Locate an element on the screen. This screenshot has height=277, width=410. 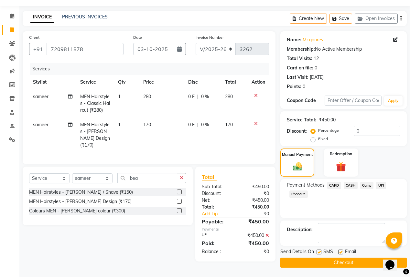
div: Paid: is located at coordinates (216, 243).